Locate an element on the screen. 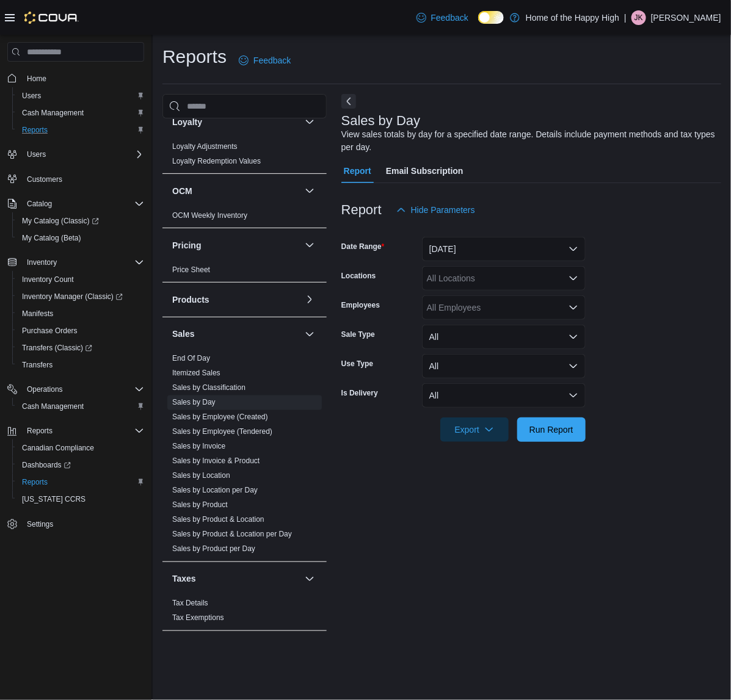  span: Sales by Product & Location per Day is located at coordinates (232, 535).